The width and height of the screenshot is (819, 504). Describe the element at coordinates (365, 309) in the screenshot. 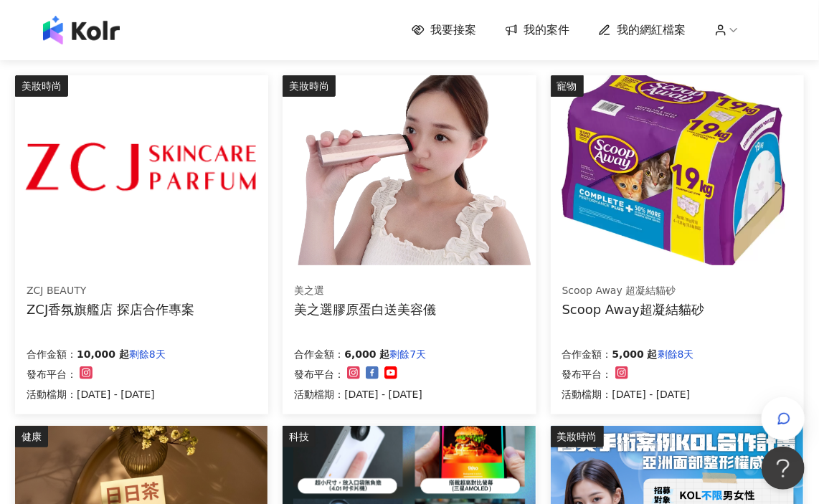

I see `div: 美之選膠原蛋白送美容儀` at that location.